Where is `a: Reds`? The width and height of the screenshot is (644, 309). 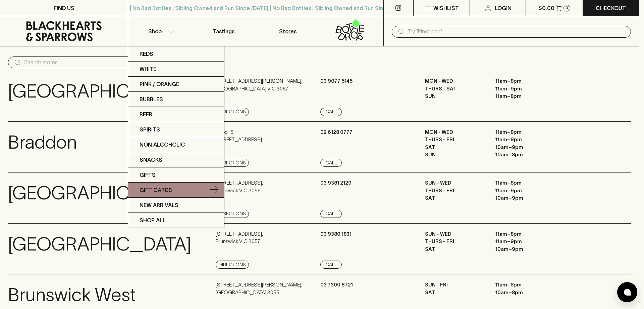
a: Reds is located at coordinates (176, 54).